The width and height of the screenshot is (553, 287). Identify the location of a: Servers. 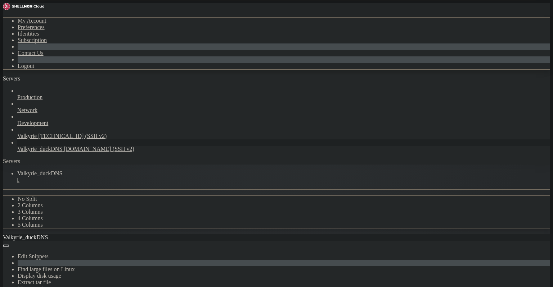
(26, 78).